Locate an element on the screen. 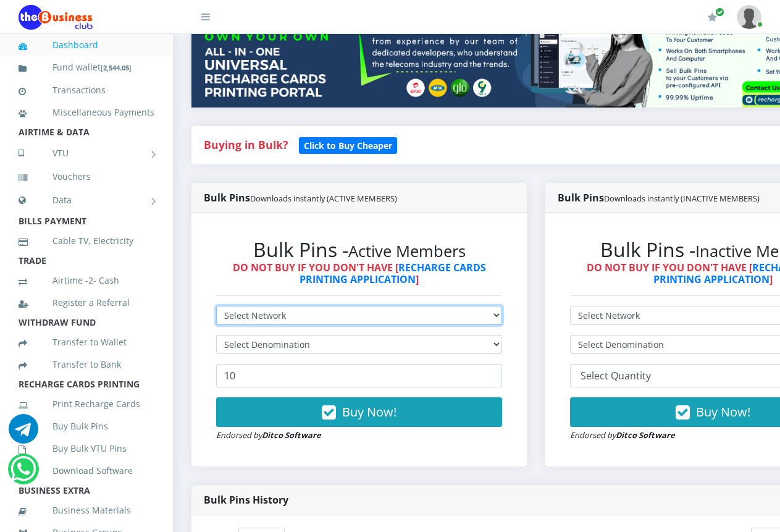 This screenshot has width=780, height=532. b: 2,544.05 is located at coordinates (116, 67).